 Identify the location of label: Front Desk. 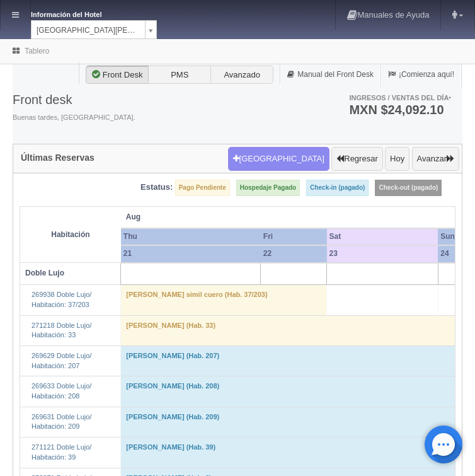
(117, 75).